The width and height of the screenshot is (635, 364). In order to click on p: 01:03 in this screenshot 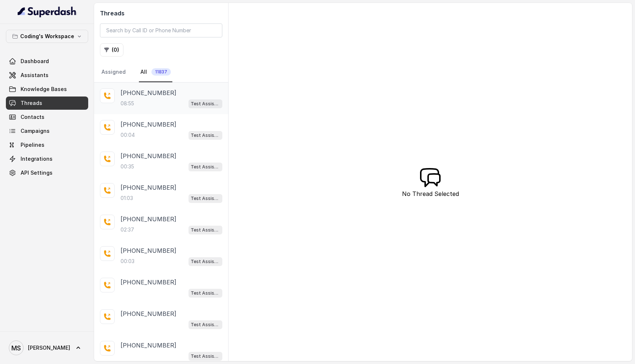, I will do `click(127, 198)`.